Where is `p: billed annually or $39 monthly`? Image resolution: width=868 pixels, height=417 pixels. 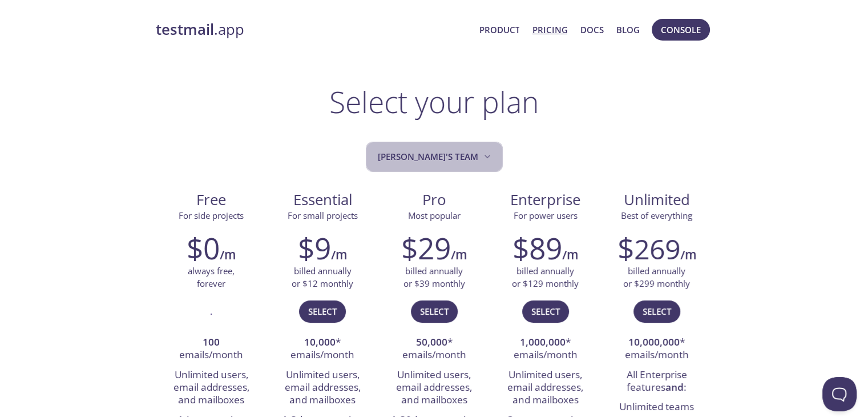
p: billed annually or $39 monthly is located at coordinates (434, 277).